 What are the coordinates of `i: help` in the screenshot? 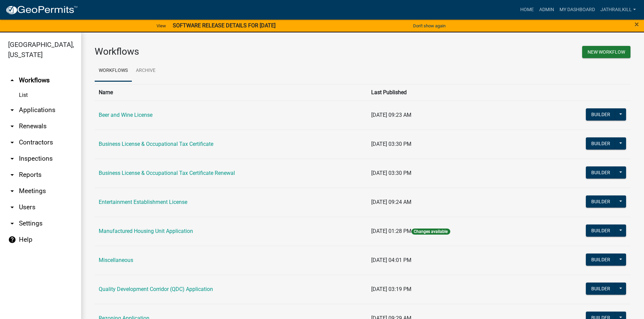 It's located at (12, 240).